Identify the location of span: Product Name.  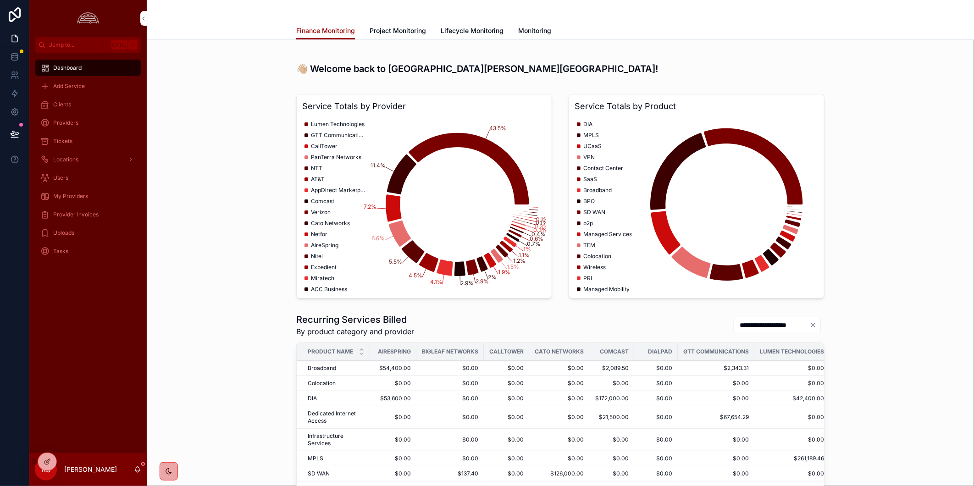
(330, 352).